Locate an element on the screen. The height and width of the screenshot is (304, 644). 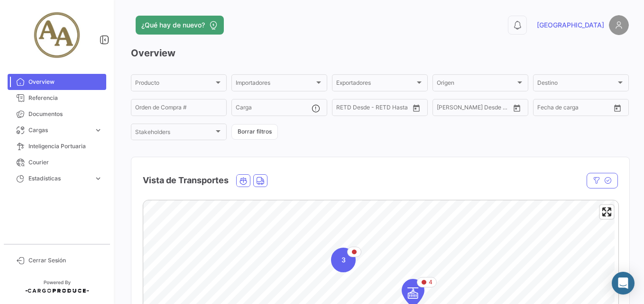
button: Enter fullscreen is located at coordinates (606, 212).